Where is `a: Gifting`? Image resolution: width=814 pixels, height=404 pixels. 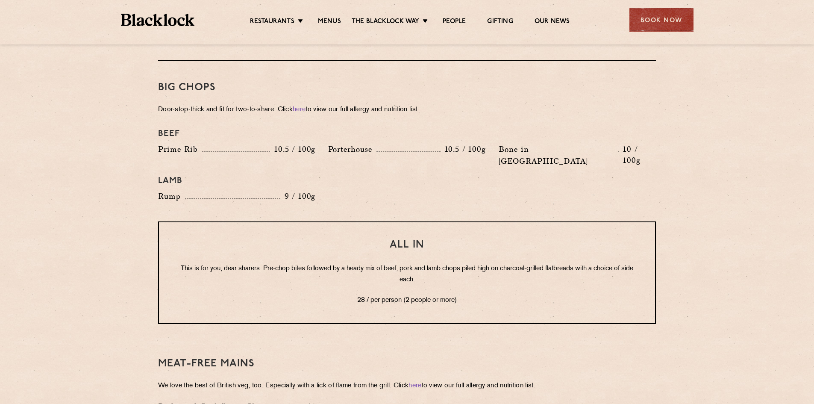 a: Gifting is located at coordinates (500, 22).